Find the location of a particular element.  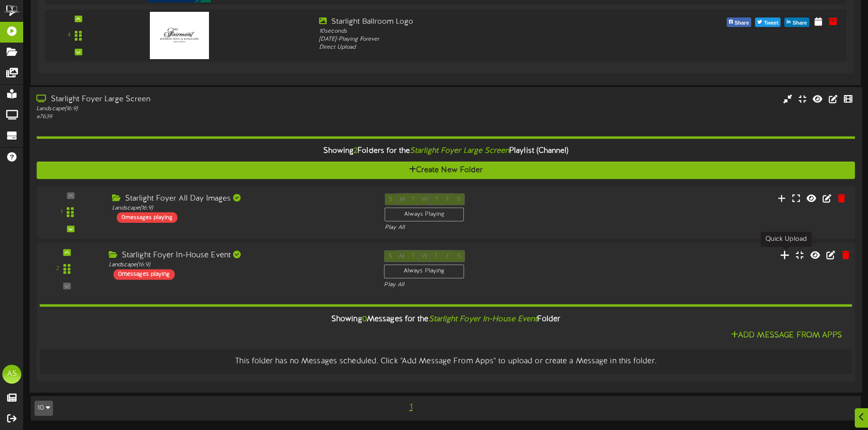

img: 3129ef12-284b-4308-b287-646924ca624bfairmontbrandedcover.jpg is located at coordinates (179, 35).